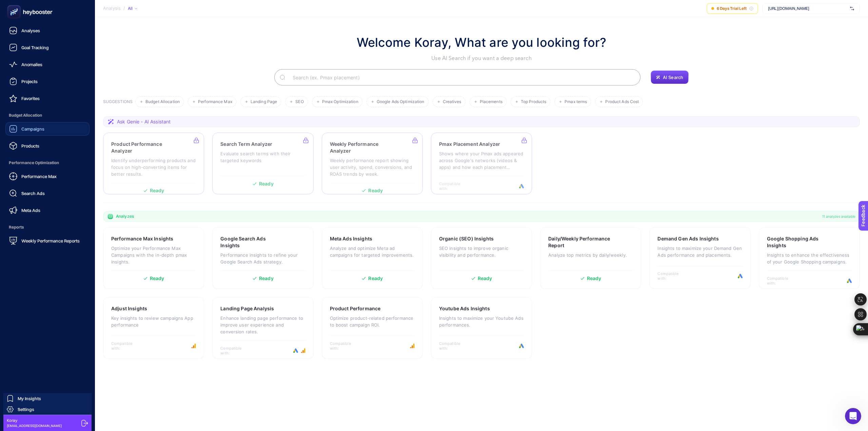 This screenshot has height=431, width=868. I want to click on span: AI Search, so click(672, 77).